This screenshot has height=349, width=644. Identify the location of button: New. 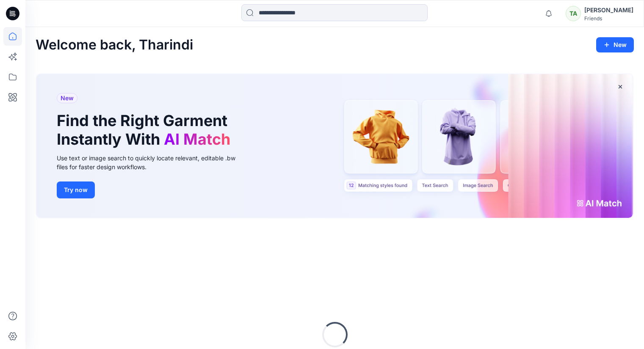
(615, 45).